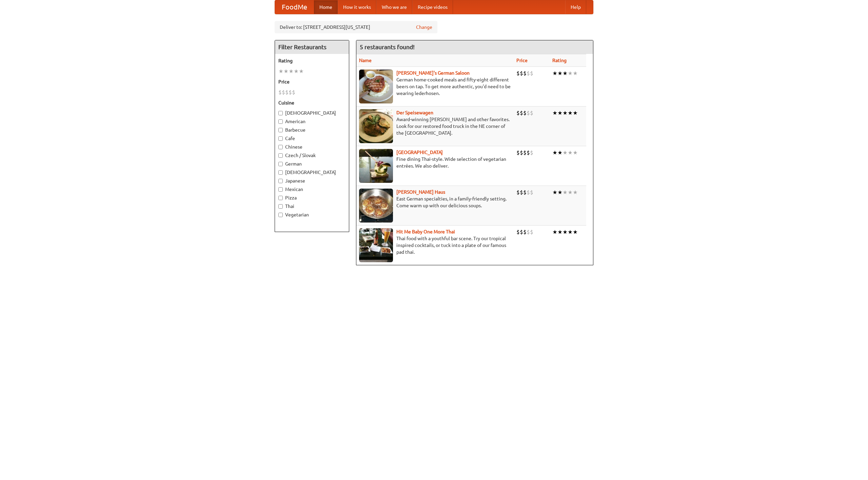 The image size is (868, 480). Describe the element at coordinates (376, 245) in the screenshot. I see `img: babythai.jpg` at that location.